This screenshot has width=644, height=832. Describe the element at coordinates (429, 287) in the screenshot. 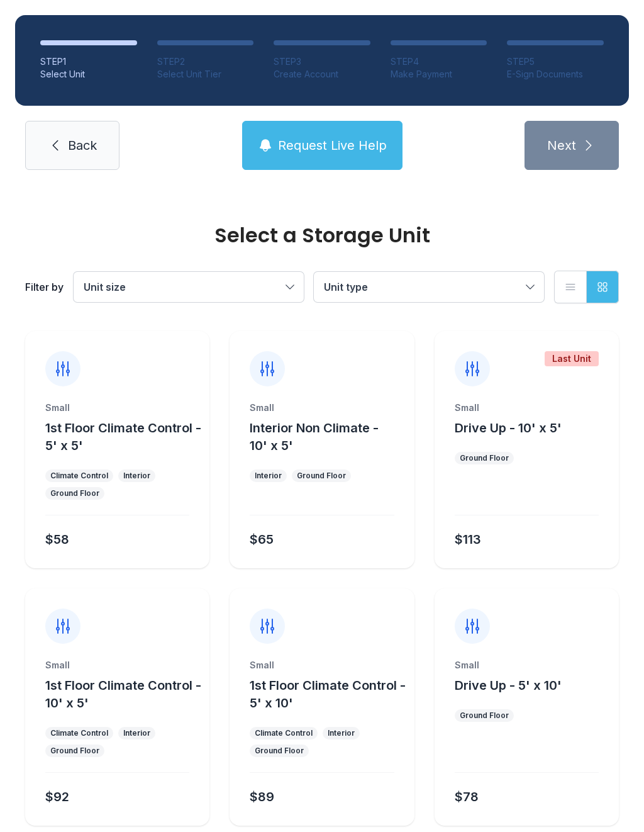

I see `button: Unit type` at that location.